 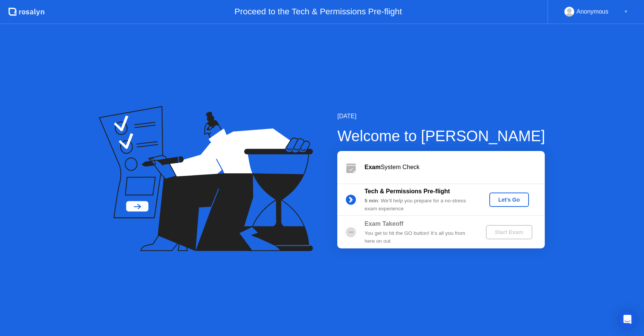 What do you see at coordinates (373, 167) in the screenshot?
I see `b: Exam` at bounding box center [373, 167].